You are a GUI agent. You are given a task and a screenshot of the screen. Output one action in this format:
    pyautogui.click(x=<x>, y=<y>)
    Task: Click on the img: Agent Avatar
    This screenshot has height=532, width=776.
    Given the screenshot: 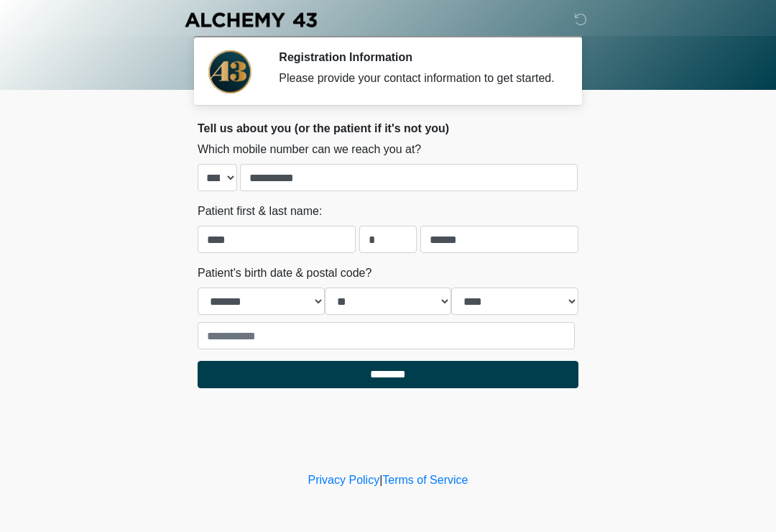 What is the action you would take?
    pyautogui.click(x=230, y=71)
    